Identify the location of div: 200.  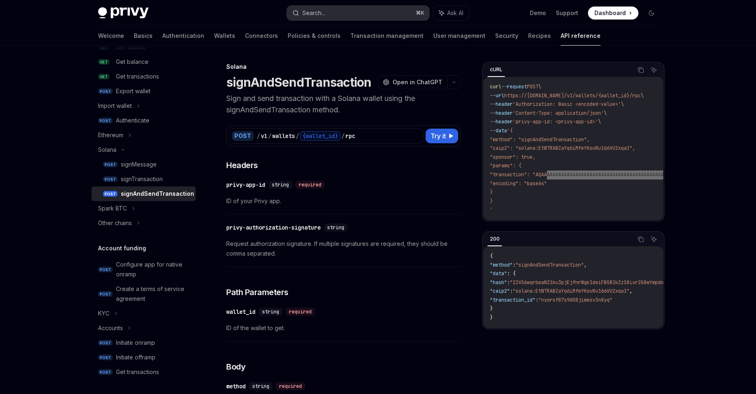
(495, 239).